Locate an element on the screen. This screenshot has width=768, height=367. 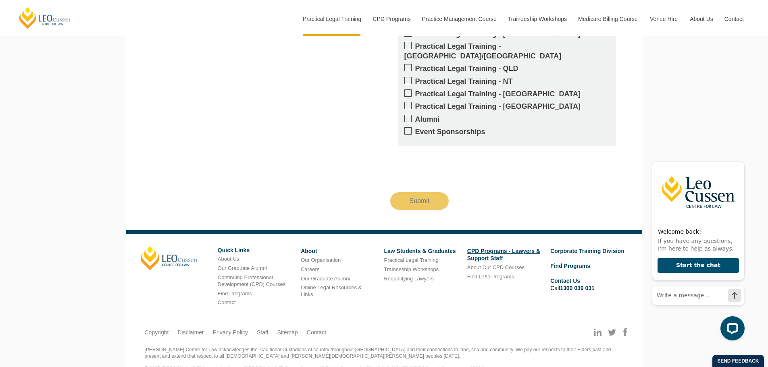
a: Sitemap is located at coordinates (287, 332).